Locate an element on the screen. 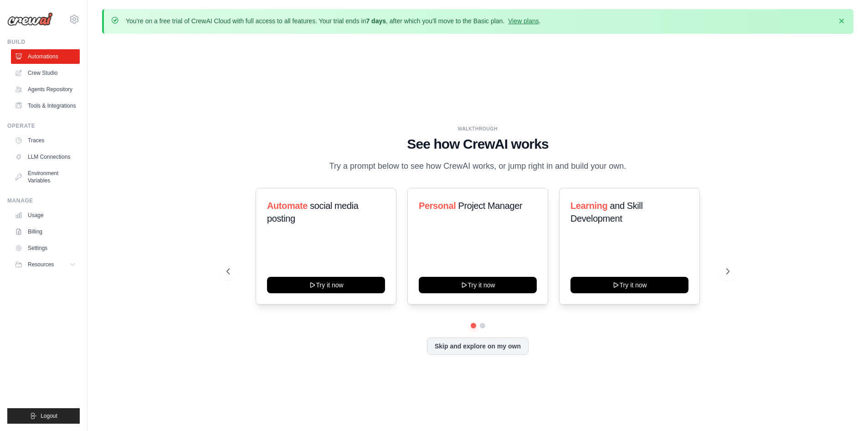 The width and height of the screenshot is (868, 431). div: WALKTHROUGH is located at coordinates (478, 129).